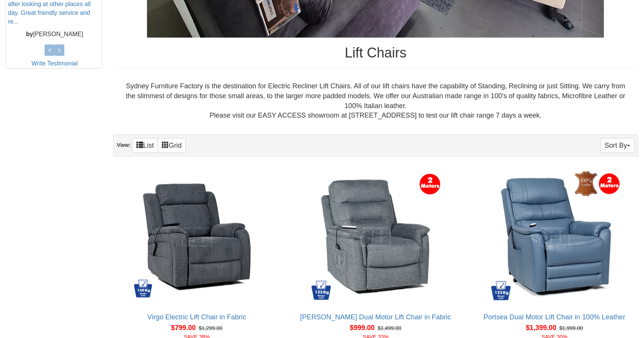 The width and height of the screenshot is (644, 338). Describe the element at coordinates (554, 317) in the screenshot. I see `a: Portsea Dual Motor Lift Chair in 100% Leather` at that location.